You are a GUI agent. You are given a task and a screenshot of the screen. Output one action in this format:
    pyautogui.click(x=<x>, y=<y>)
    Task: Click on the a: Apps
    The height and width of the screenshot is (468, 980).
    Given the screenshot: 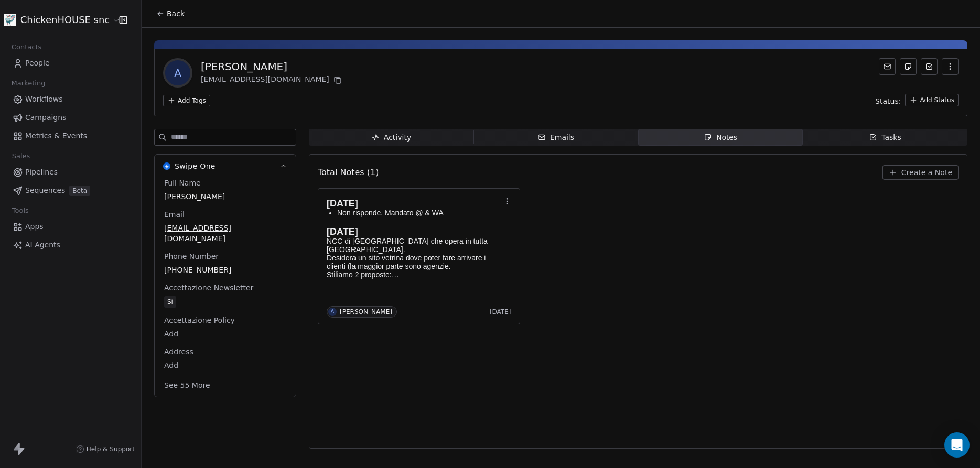 What is the action you would take?
    pyautogui.click(x=71, y=226)
    